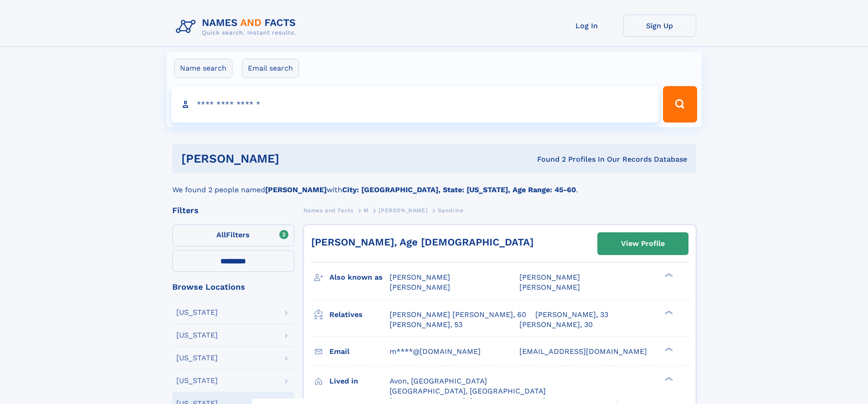 This screenshot has width=868, height=404. What do you see at coordinates (643, 244) in the screenshot?
I see `div: View Profile` at bounding box center [643, 244].